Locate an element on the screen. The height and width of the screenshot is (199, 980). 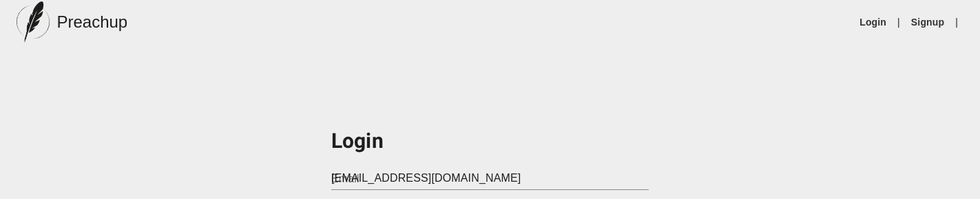
a: Login is located at coordinates (873, 22).